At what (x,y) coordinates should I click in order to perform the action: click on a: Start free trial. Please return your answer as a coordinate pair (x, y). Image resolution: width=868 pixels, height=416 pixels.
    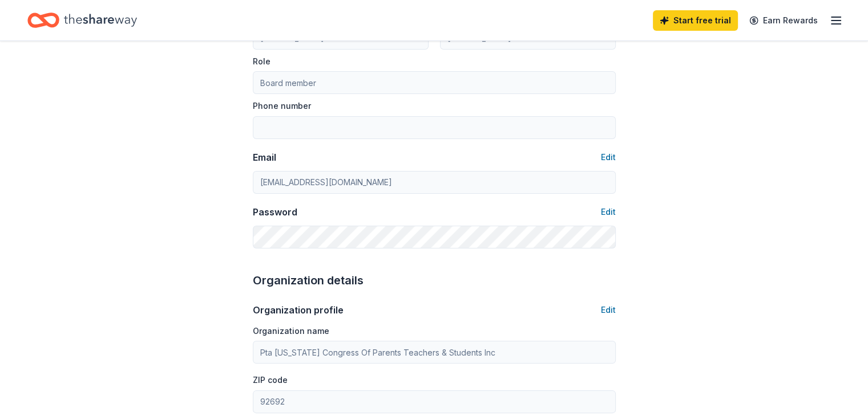
    Looking at the image, I should click on (695, 21).